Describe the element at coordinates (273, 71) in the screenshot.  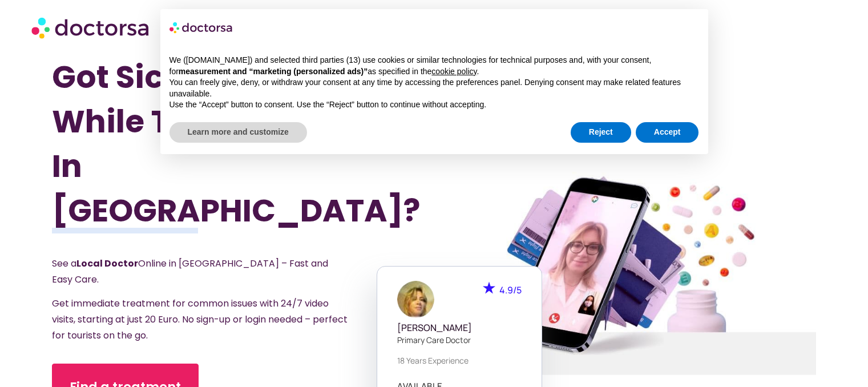
I see `strong: measurement and “marketing (personalized ads)”` at that location.